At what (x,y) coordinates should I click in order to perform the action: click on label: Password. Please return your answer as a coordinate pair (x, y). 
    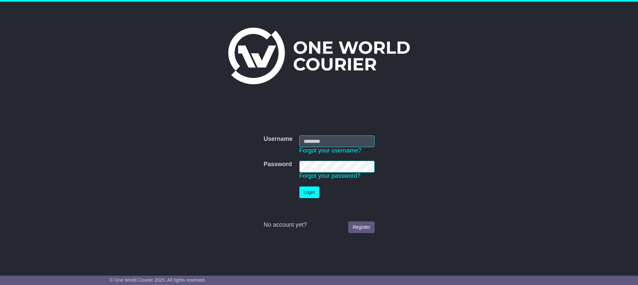
    Looking at the image, I should click on (278, 164).